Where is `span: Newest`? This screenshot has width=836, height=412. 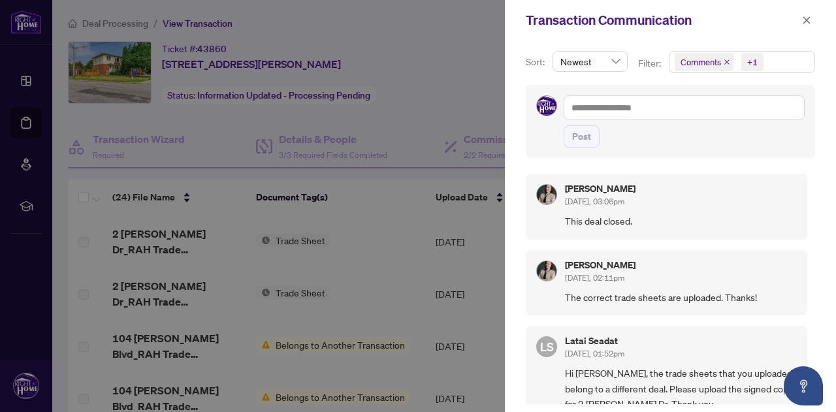 span: Newest is located at coordinates (590, 61).